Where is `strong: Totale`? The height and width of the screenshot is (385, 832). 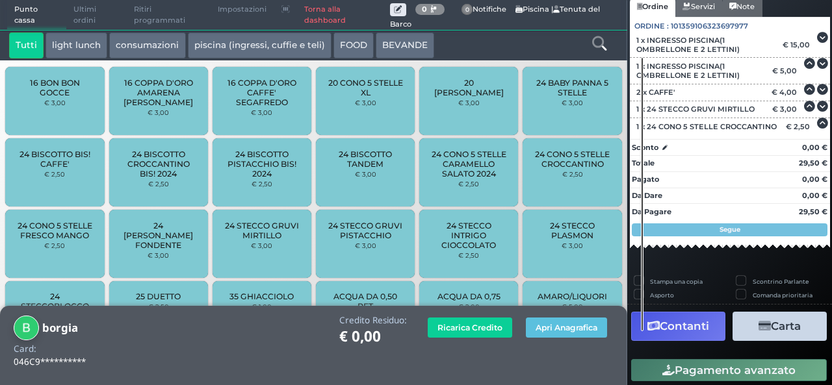
strong: Totale is located at coordinates (643, 163).